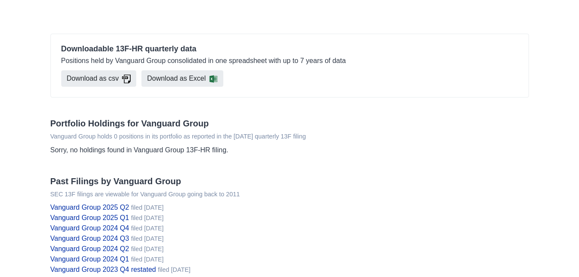 The image size is (579, 277). Describe the element at coordinates (103, 269) in the screenshot. I see `a: Vanguard Group 2023 Q4 restated` at that location.